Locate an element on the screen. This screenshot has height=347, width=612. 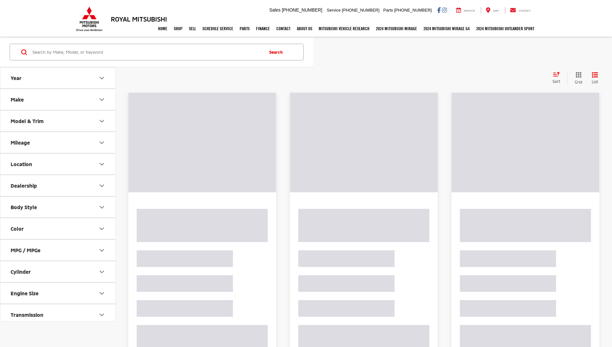
button: ColorColor is located at coordinates (58, 229).